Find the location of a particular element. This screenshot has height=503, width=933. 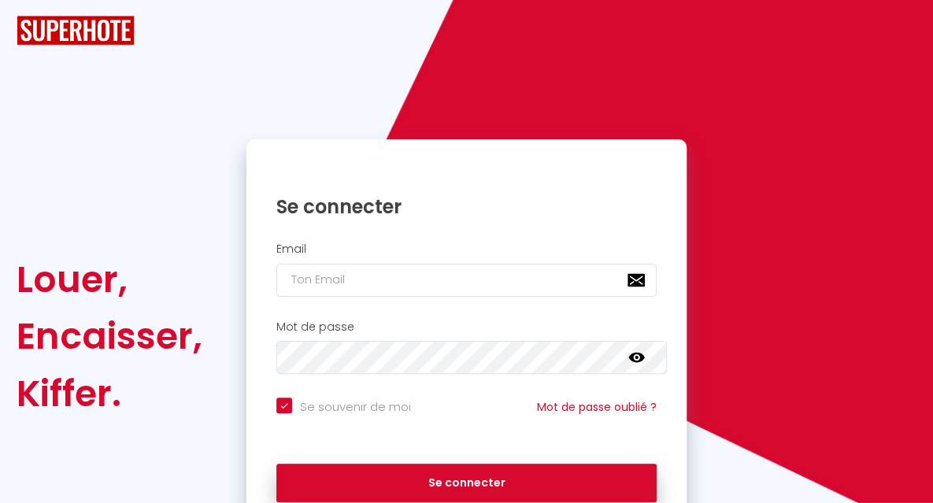

a: Mot de passe oublié ? is located at coordinates (597, 407).